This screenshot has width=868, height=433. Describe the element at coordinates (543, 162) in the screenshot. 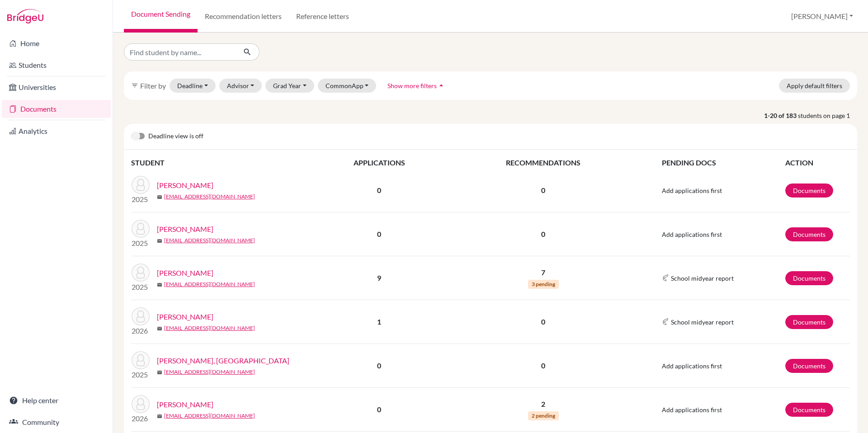

I see `span: RECOMMENDATIONS` at that location.